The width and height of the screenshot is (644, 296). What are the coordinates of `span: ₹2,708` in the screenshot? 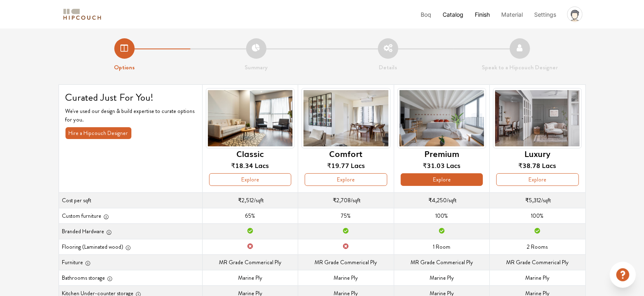 It's located at (341, 200).